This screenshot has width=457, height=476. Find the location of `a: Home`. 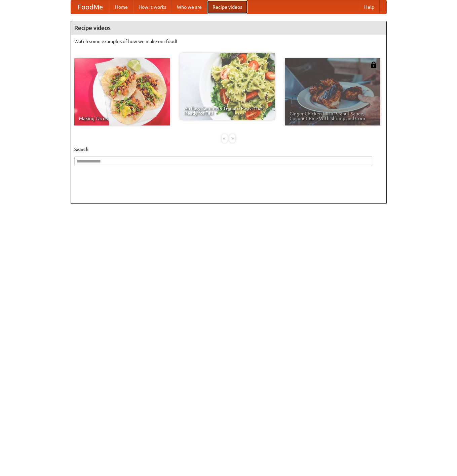

a: Home is located at coordinates (122, 7).